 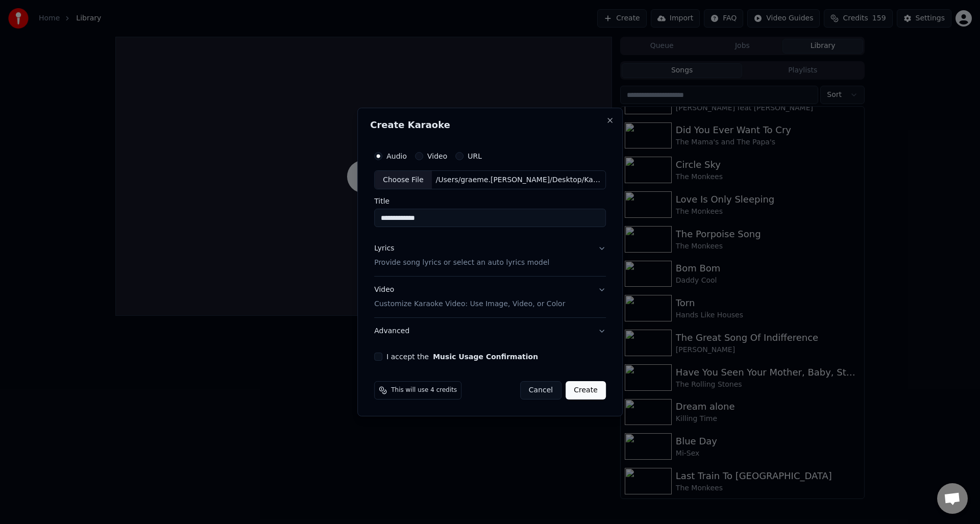 What do you see at coordinates (461, 356) in the screenshot?
I see `label: I accept the` at bounding box center [461, 356].